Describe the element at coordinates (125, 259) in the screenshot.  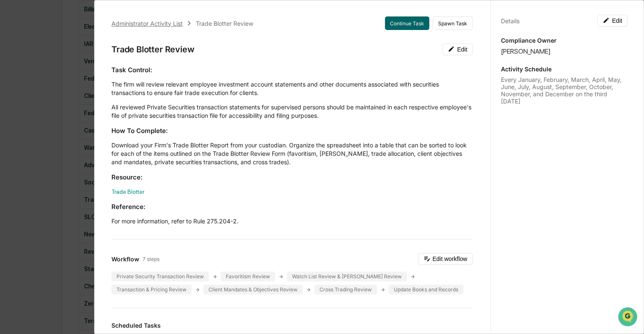
I see `span: Workflow` at that location.